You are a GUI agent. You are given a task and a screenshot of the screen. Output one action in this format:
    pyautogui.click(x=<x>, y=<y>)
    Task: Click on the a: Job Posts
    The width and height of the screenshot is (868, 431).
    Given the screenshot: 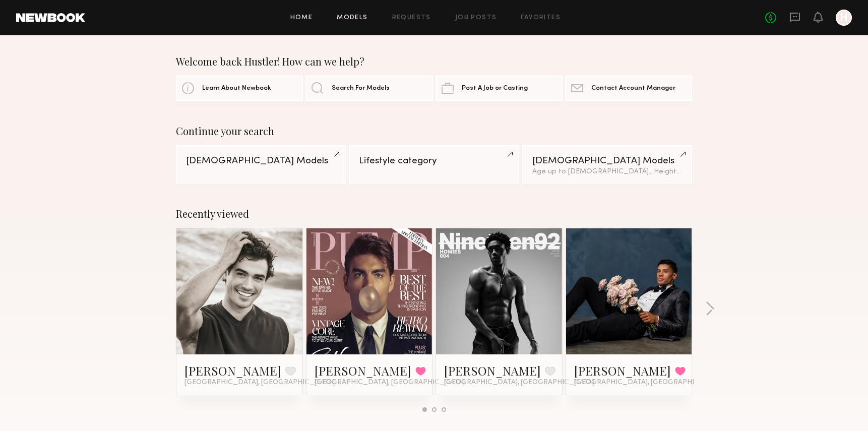 What is the action you would take?
    pyautogui.click(x=475, y=17)
    